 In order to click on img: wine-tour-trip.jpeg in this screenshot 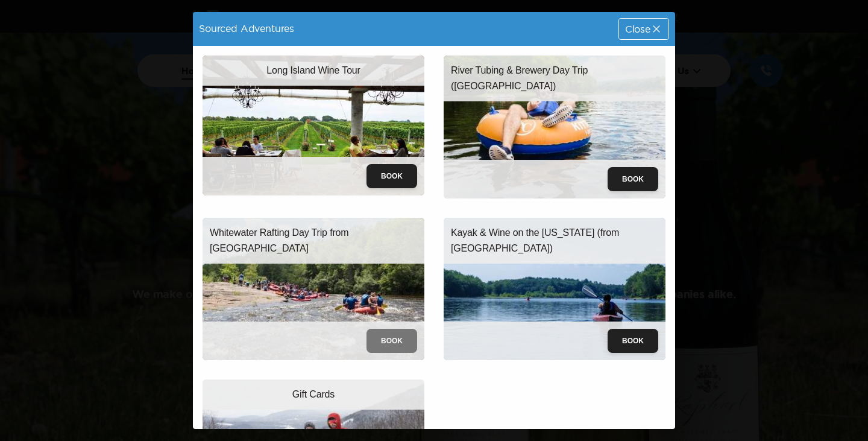, I will do `click(313, 126)`.